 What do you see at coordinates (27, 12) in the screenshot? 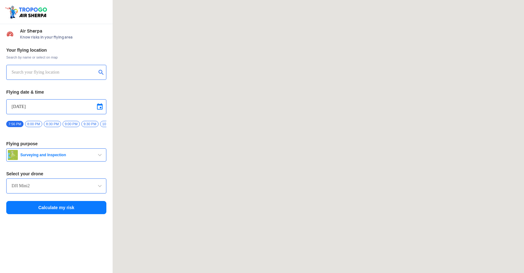
I see `img: ic_tgdronemaps.svg` at bounding box center [27, 12].